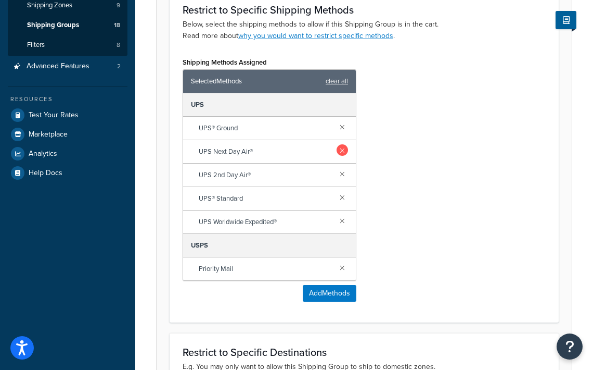 This screenshot has height=370, width=593. What do you see at coordinates (43, 154) in the screenshot?
I see `span: Analytics` at bounding box center [43, 154].